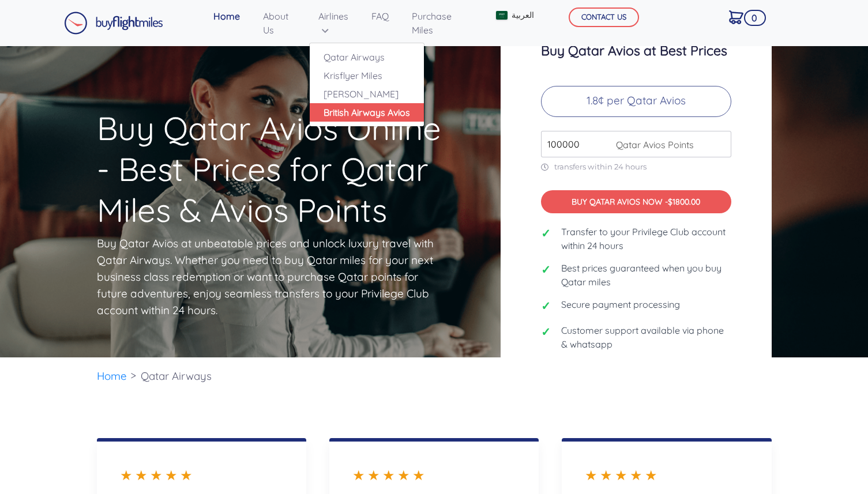 This screenshot has width=868, height=494. I want to click on a: FAQ, so click(380, 16).